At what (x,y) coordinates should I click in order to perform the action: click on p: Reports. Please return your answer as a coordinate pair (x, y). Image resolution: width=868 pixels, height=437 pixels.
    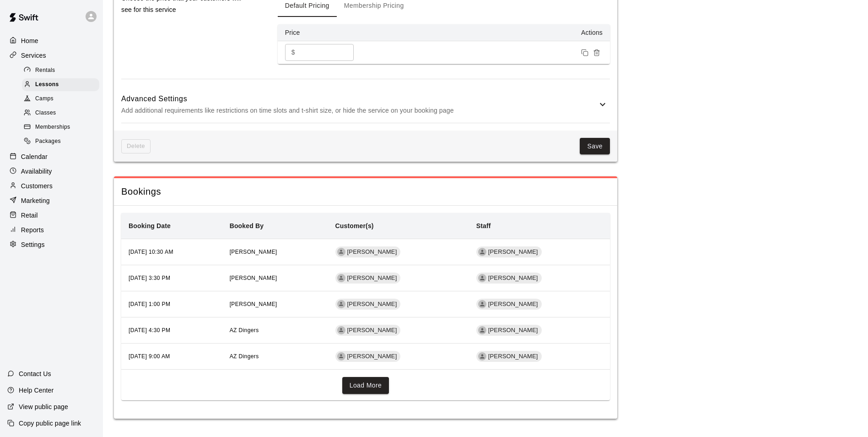
    Looking at the image, I should click on (32, 230).